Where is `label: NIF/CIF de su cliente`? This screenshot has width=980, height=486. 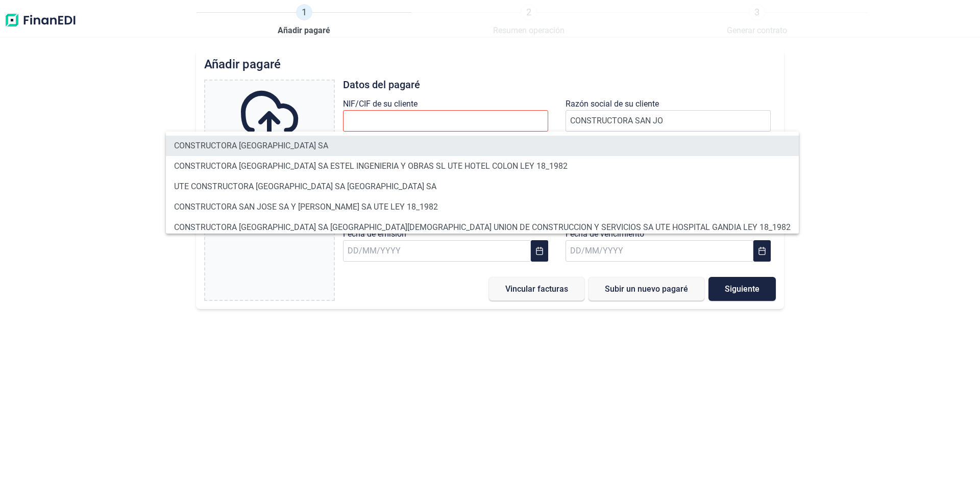
label: NIF/CIF de su cliente is located at coordinates (380, 104).